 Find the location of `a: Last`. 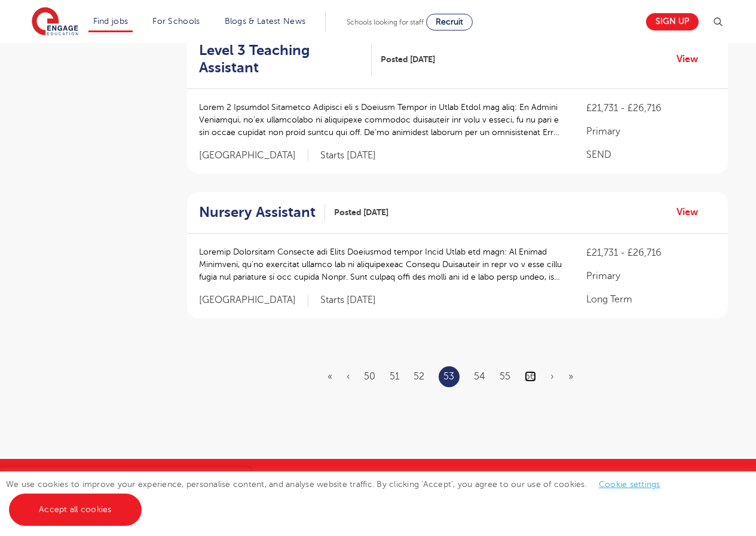

a: Last is located at coordinates (571, 377).